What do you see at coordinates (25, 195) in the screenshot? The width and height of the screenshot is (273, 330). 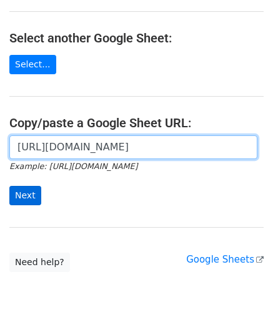 I see `input: Next` at bounding box center [25, 195].